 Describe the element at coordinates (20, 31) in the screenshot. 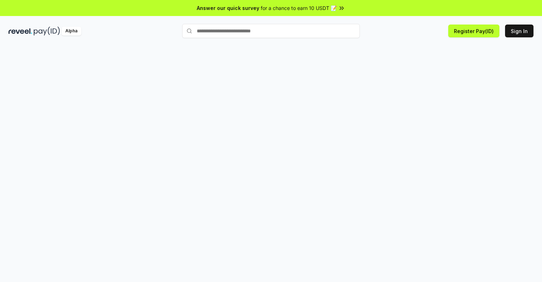

I see `img: reveel_dark` at that location.